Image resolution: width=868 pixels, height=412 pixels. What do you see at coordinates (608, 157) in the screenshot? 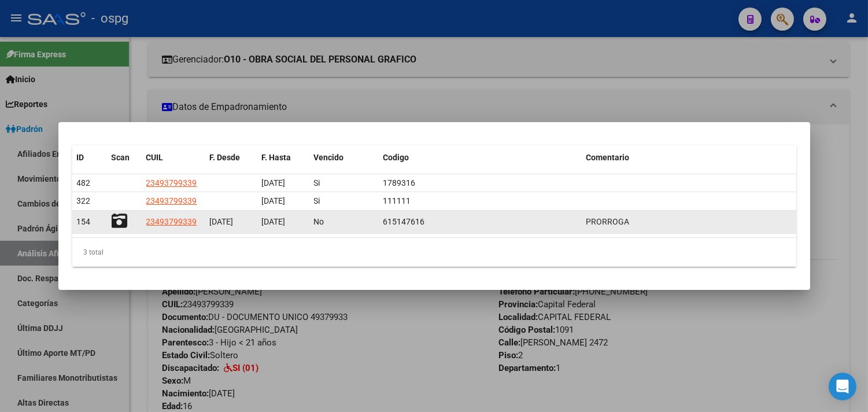
I see `span: Comentario` at bounding box center [608, 157].